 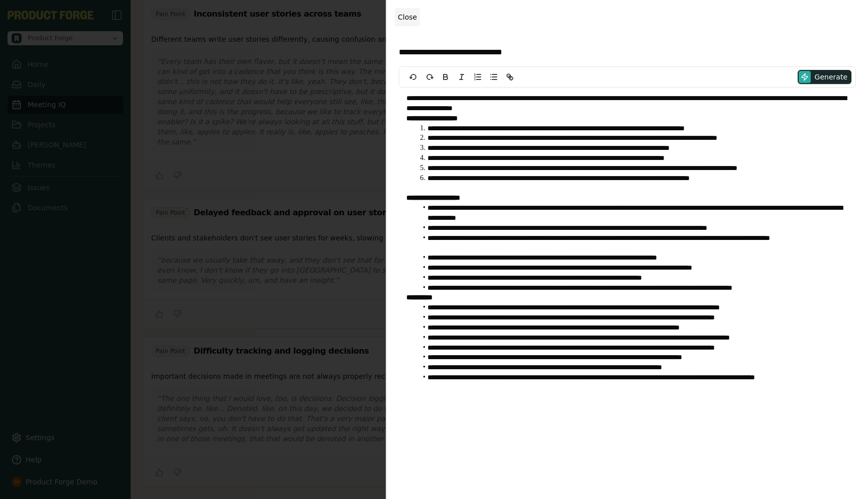 I want to click on span: Close, so click(x=407, y=17).